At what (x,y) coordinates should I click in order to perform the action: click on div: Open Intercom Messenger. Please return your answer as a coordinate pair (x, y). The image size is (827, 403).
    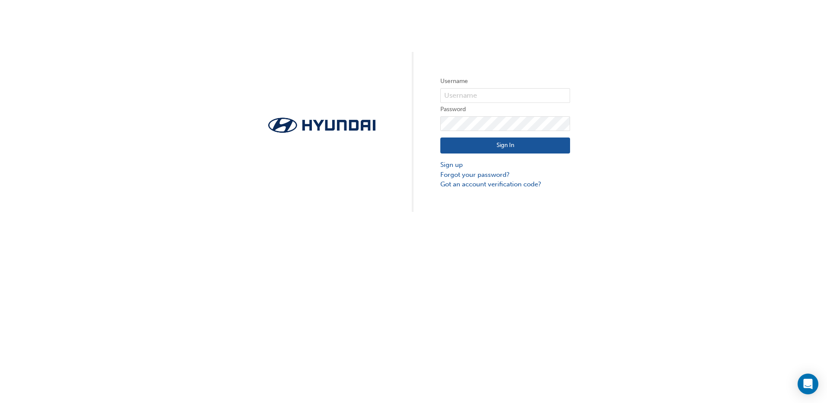
    Looking at the image, I should click on (808, 384).